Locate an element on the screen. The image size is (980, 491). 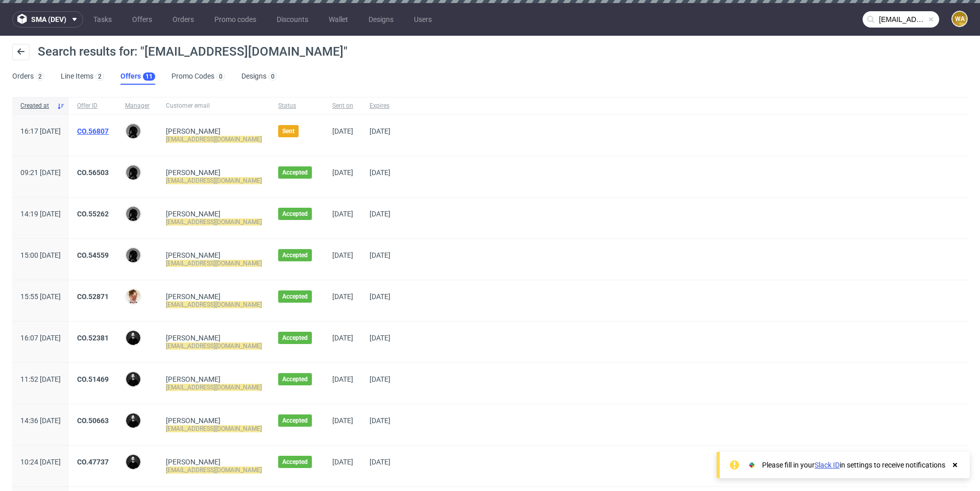
span: Status is located at coordinates (297, 106).